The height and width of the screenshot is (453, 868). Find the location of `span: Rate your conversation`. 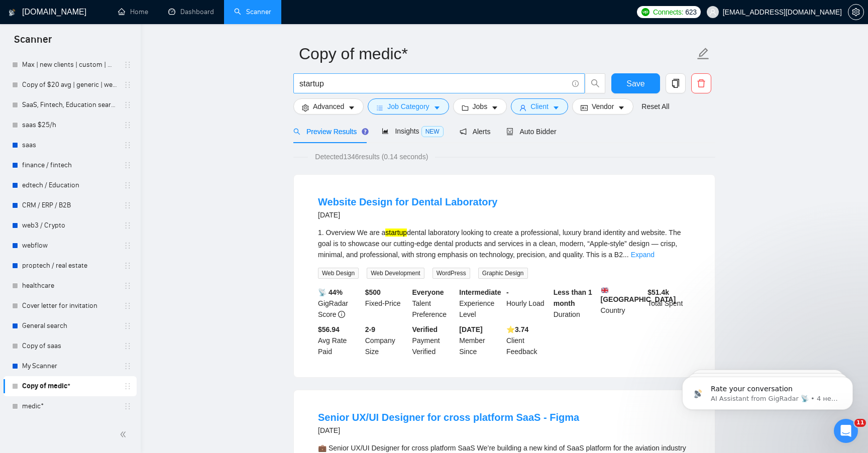

span: Rate your conversation is located at coordinates (85, 33).